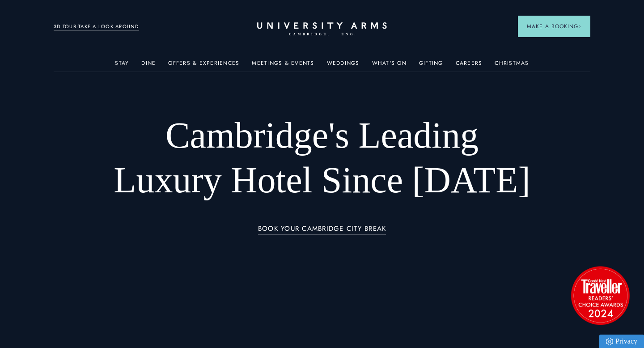 The width and height of the screenshot is (644, 348). I want to click on img: Arrow icon, so click(579, 26).